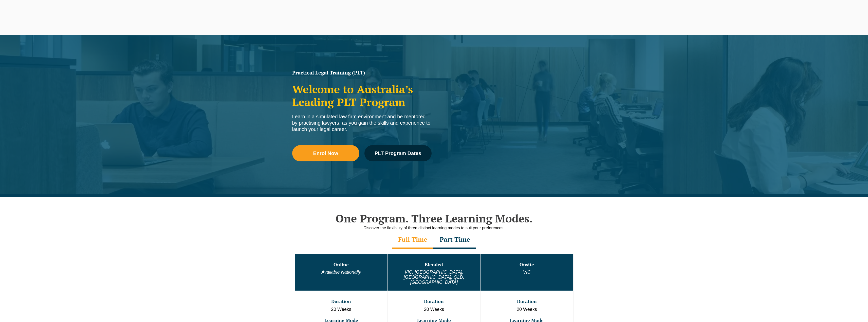 The image size is (868, 322). I want to click on h2: Welcome to Australia’s Leading PLT Program, so click(362, 96).